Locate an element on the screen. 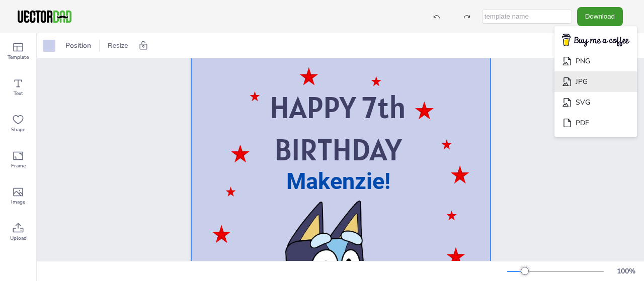  img: VectorDad-1.png is located at coordinates (44, 17).